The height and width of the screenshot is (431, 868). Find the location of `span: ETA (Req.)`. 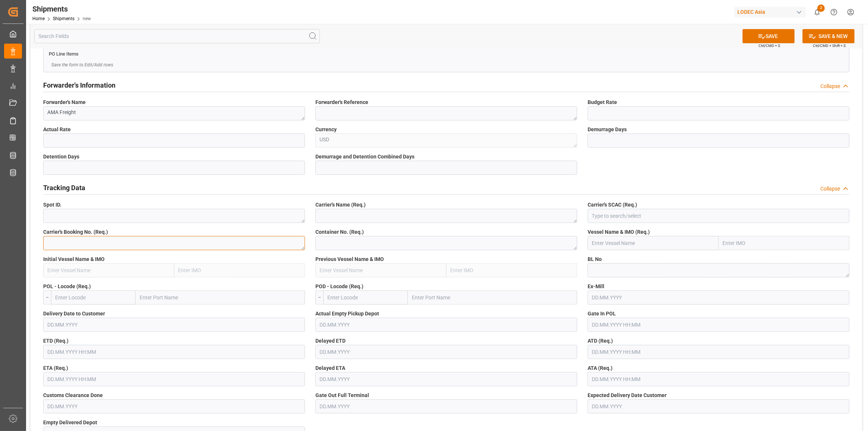

span: ETA (Req.) is located at coordinates (56, 367).